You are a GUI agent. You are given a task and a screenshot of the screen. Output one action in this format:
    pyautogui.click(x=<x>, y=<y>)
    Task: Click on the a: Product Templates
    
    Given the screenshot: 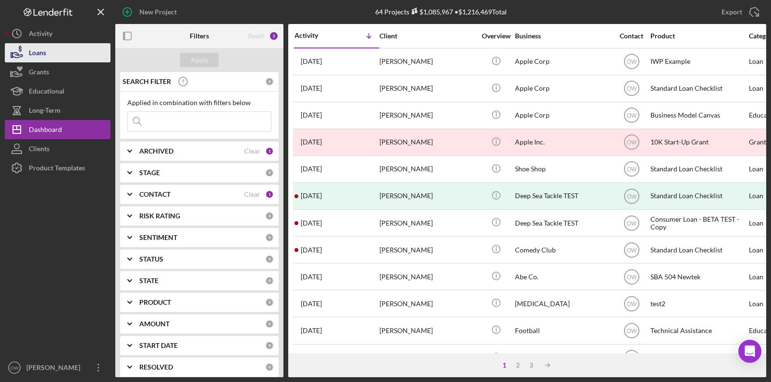 What is the action you would take?
    pyautogui.click(x=58, y=168)
    